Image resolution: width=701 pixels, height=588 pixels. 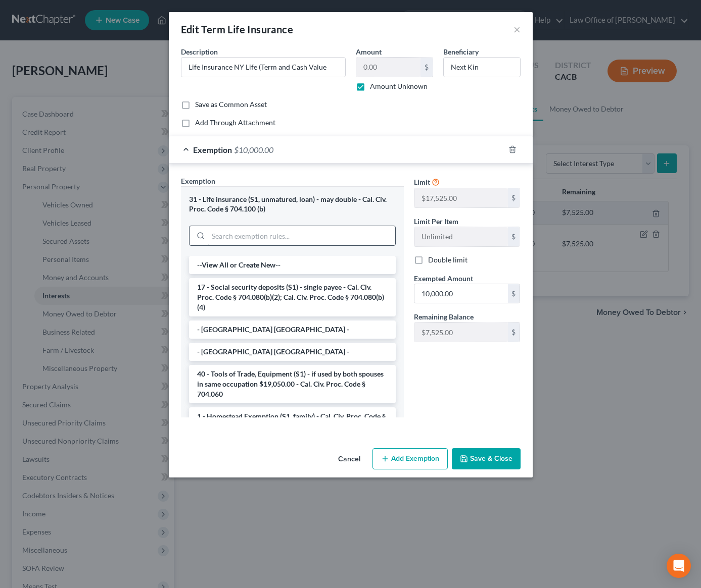 What do you see at coordinates (444, 317) in the screenshot?
I see `label: Remaining Balance` at bounding box center [444, 317].